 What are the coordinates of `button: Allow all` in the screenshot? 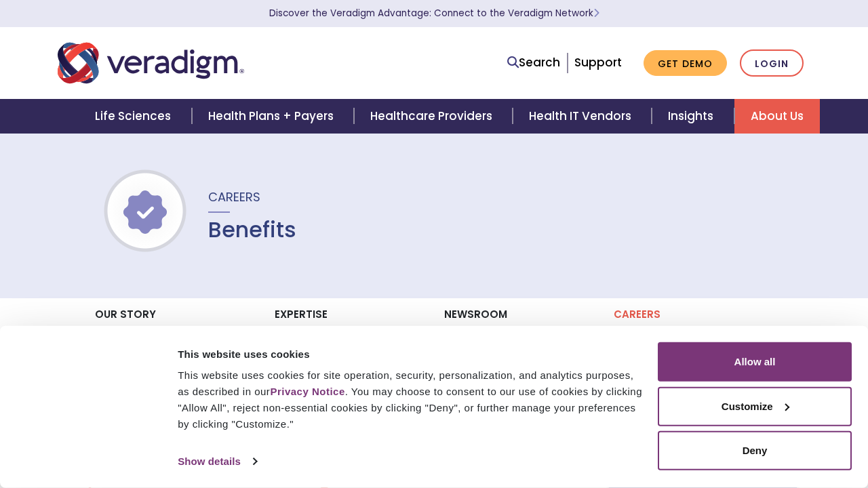 It's located at (754, 362).